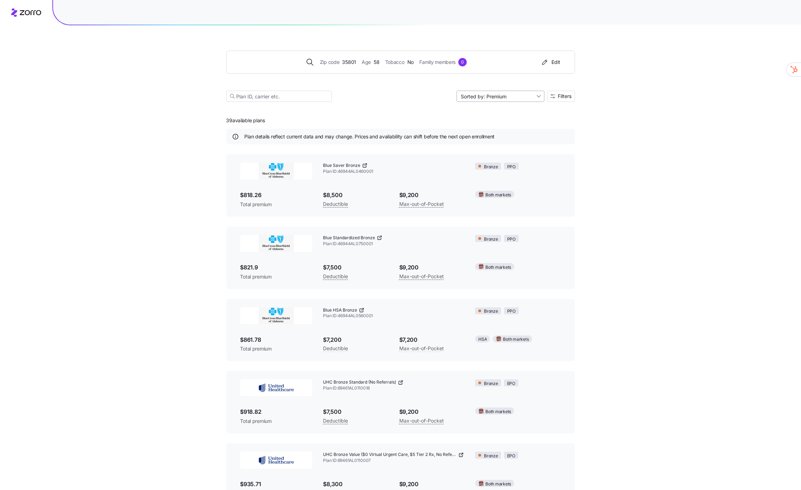  What do you see at coordinates (276, 195) in the screenshot?
I see `span: $818.26` at bounding box center [276, 195].